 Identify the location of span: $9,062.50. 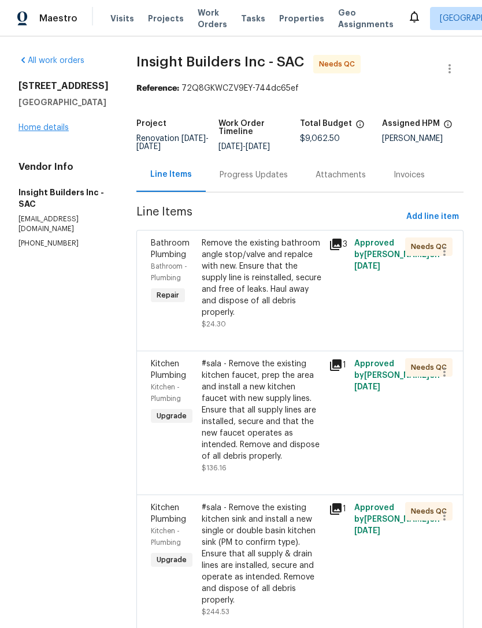
(319, 139).